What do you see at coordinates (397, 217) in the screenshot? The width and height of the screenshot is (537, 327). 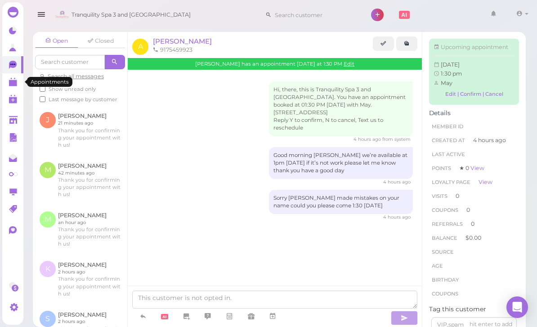 I see `span: 08/21/2025 08:57am` at bounding box center [397, 217].